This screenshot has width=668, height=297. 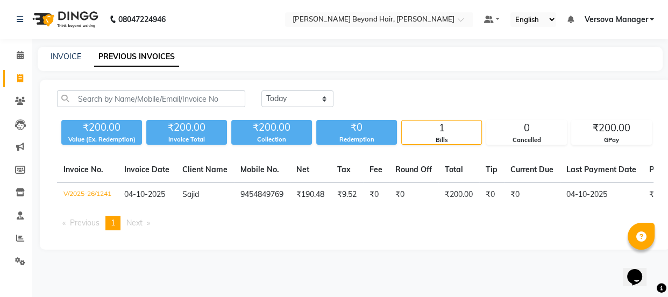 I want to click on span: Last Payment Date, so click(x=602, y=169).